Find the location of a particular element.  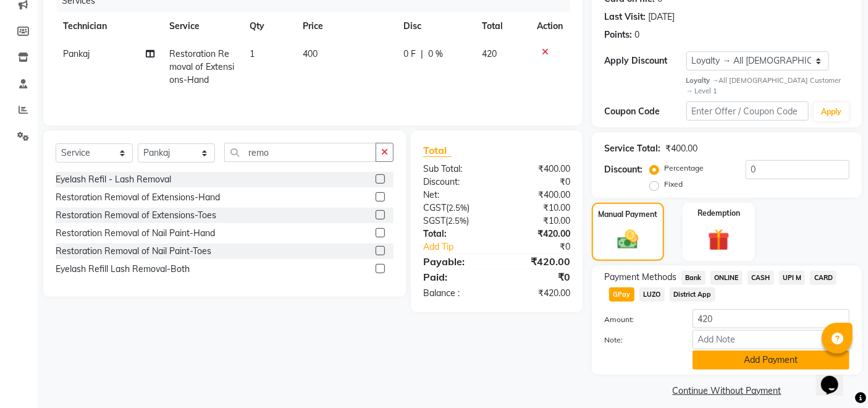

input: Enter Offer / Coupon Code is located at coordinates (747, 111).